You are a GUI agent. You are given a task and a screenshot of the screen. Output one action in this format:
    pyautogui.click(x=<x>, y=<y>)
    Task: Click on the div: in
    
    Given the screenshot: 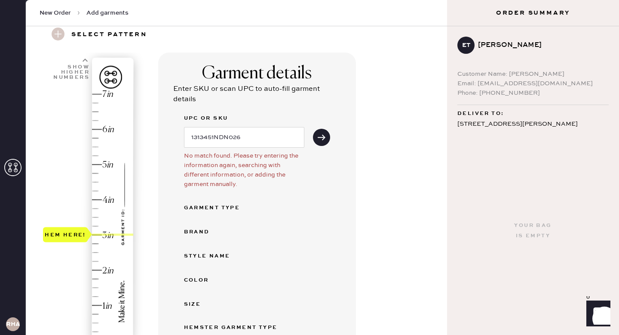 What is the action you would take?
    pyautogui.click(x=110, y=94)
    